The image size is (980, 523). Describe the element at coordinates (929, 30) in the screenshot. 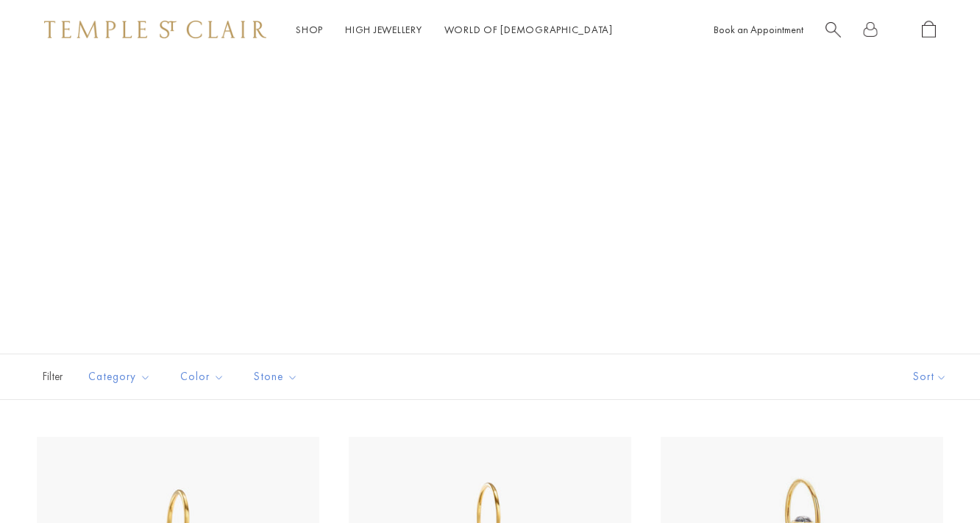

I see `a: Open Shopping Bag` at that location.